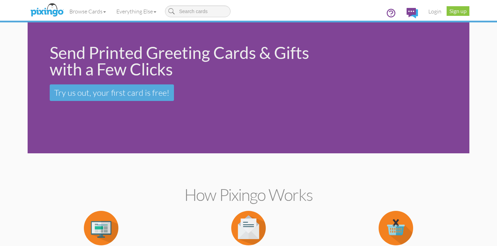  I want to click on img: pixingo logo, so click(47, 10).